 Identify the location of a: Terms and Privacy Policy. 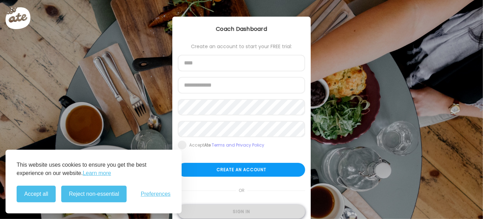
(238, 145).